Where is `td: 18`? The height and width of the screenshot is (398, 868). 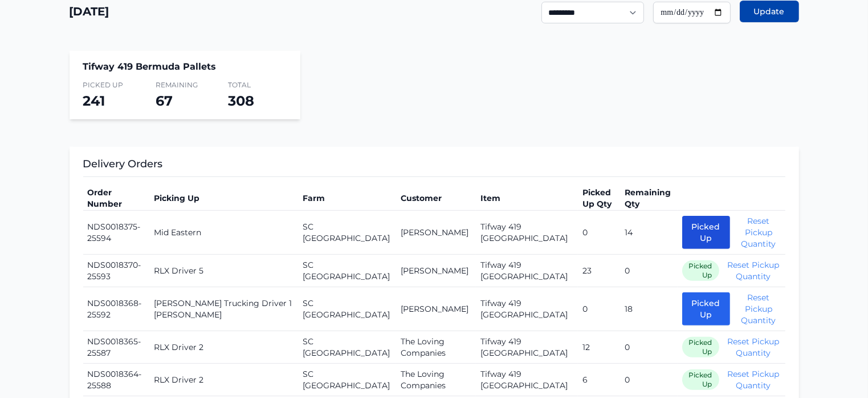 td: 18 is located at coordinates (649, 309).